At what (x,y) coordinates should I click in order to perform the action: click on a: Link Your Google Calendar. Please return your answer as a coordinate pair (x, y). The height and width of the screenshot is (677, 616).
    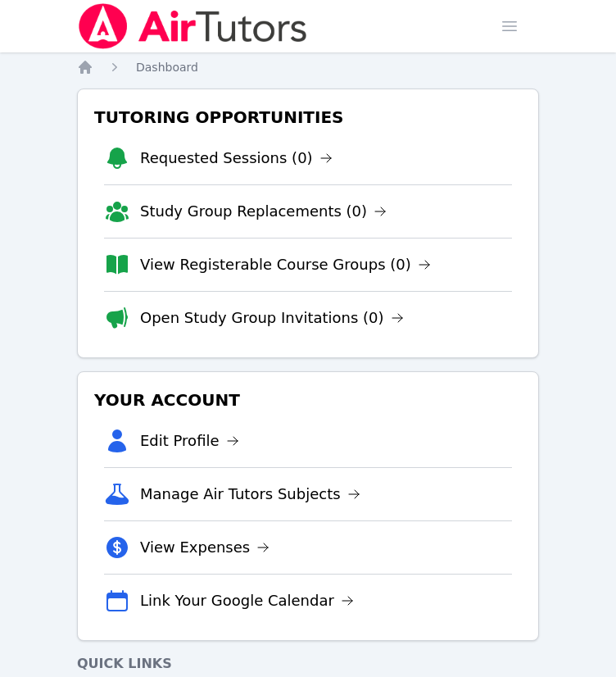
    Looking at the image, I should click on (247, 601).